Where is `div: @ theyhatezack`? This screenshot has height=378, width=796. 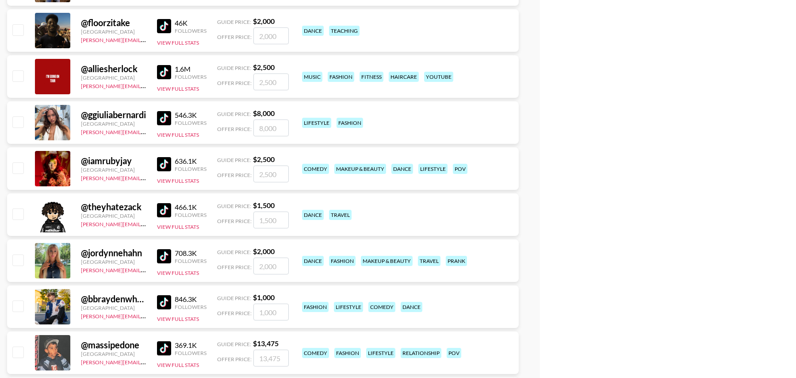
div: @ theyhatezack is located at coordinates (114, 206).